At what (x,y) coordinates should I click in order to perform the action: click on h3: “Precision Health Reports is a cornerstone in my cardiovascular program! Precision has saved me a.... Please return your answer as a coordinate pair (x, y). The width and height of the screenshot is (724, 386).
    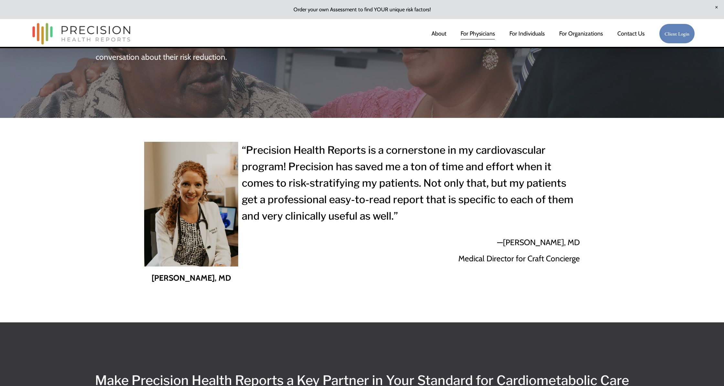
    Looking at the image, I should click on (411, 183).